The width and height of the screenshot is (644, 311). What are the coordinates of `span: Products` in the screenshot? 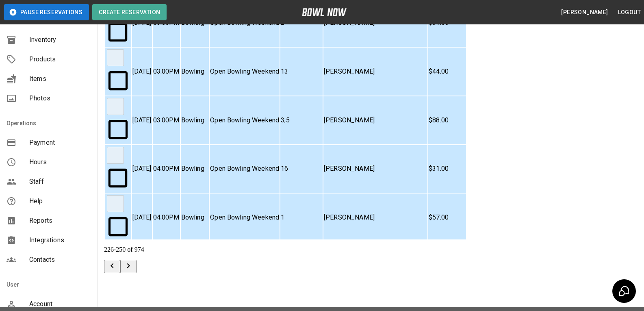 It's located at (60, 59).